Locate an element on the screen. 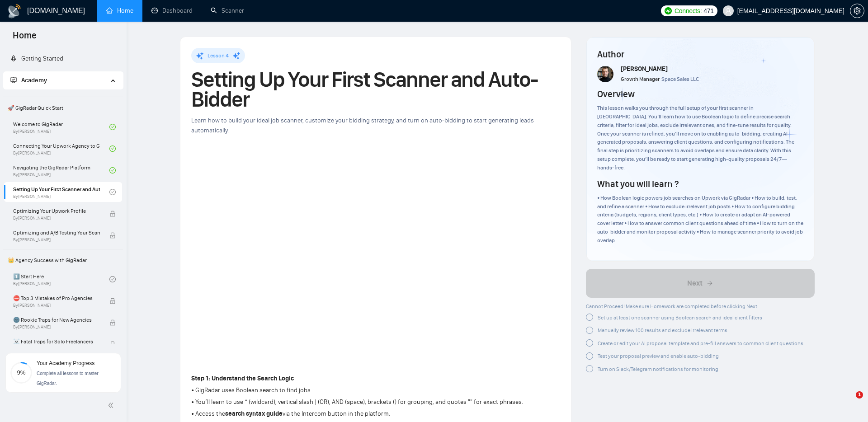 The height and width of the screenshot is (422, 868). span: Turn on Slack/Telegram notifications for monitoring is located at coordinates (658, 369).